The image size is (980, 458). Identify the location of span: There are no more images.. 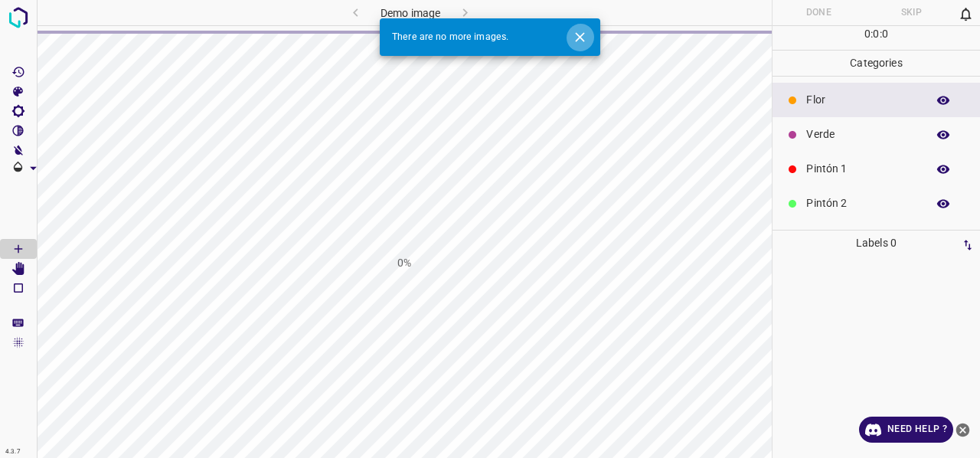
(450, 38).